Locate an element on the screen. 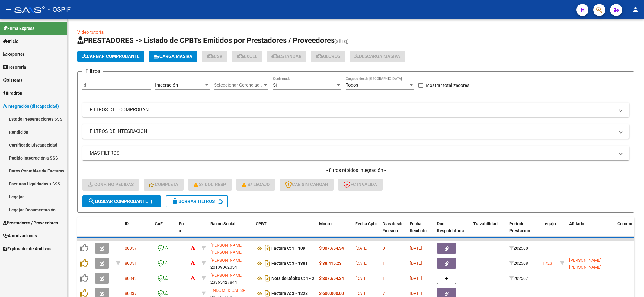 Image resolution: width=644 pixels, height=297 pixels. datatable-header-cell: ID is located at coordinates (137, 230).